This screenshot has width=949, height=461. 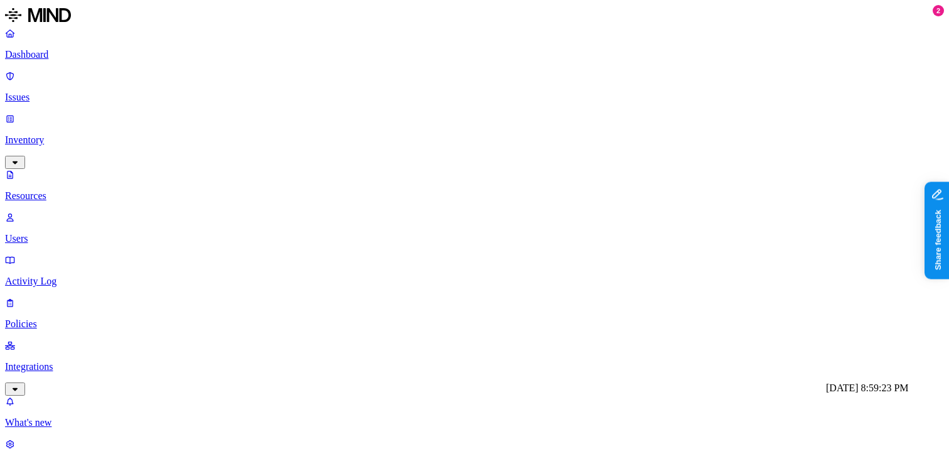 What do you see at coordinates (475, 239) in the screenshot?
I see `p: Users` at bounding box center [475, 239].